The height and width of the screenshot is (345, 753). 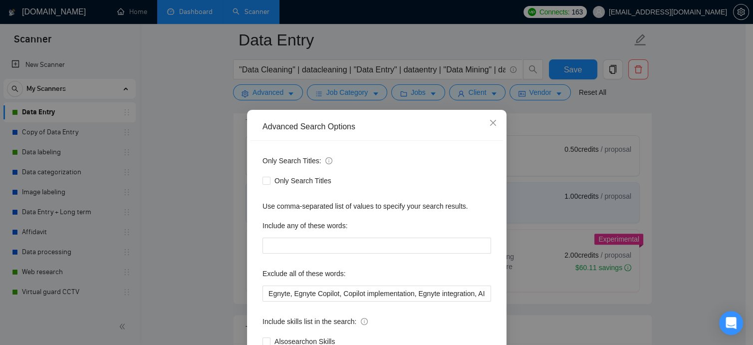 What do you see at coordinates (493, 123) in the screenshot?
I see `span: close` at bounding box center [493, 123].